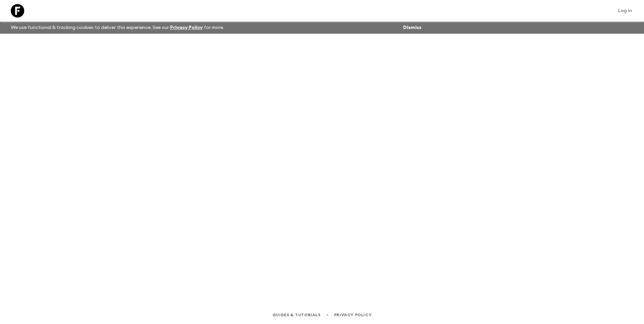 The width and height of the screenshot is (644, 324). What do you see at coordinates (625, 11) in the screenshot?
I see `a: Log in` at bounding box center [625, 11].